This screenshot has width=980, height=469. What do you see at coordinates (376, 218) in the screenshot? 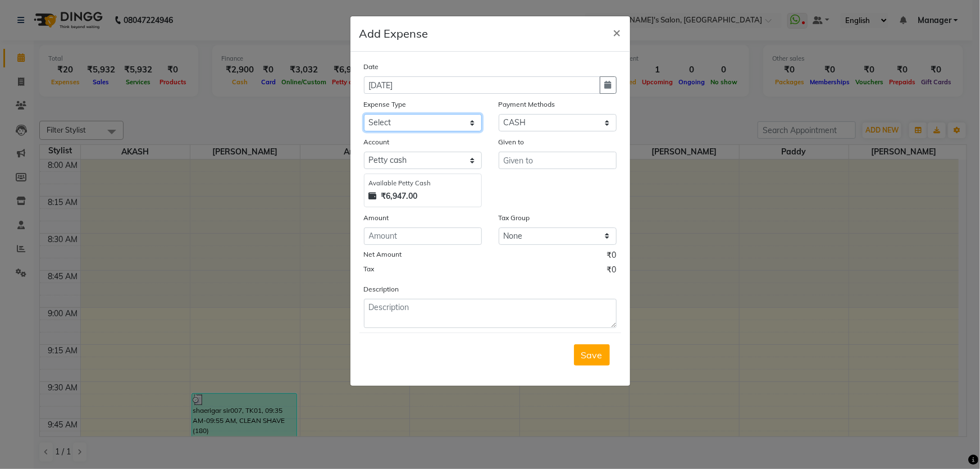
I see `label: Amount` at bounding box center [376, 218].